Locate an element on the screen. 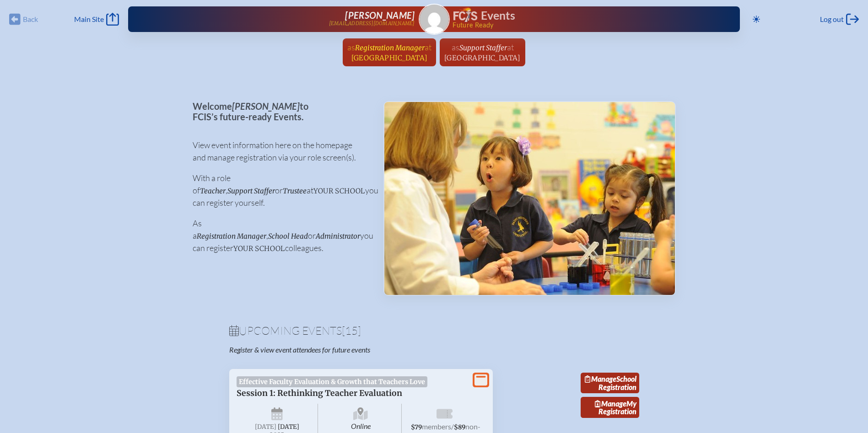 This screenshot has width=868, height=433. span: Trustee is located at coordinates (295, 191).